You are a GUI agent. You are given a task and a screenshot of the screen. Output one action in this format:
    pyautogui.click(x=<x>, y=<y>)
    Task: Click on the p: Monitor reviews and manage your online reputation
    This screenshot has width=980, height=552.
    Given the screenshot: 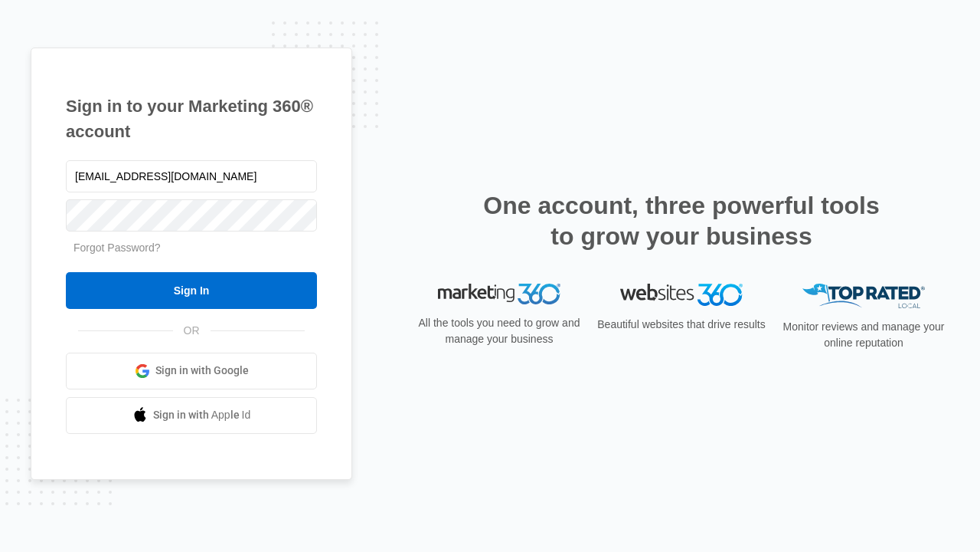 What is the action you would take?
    pyautogui.click(x=863, y=335)
    